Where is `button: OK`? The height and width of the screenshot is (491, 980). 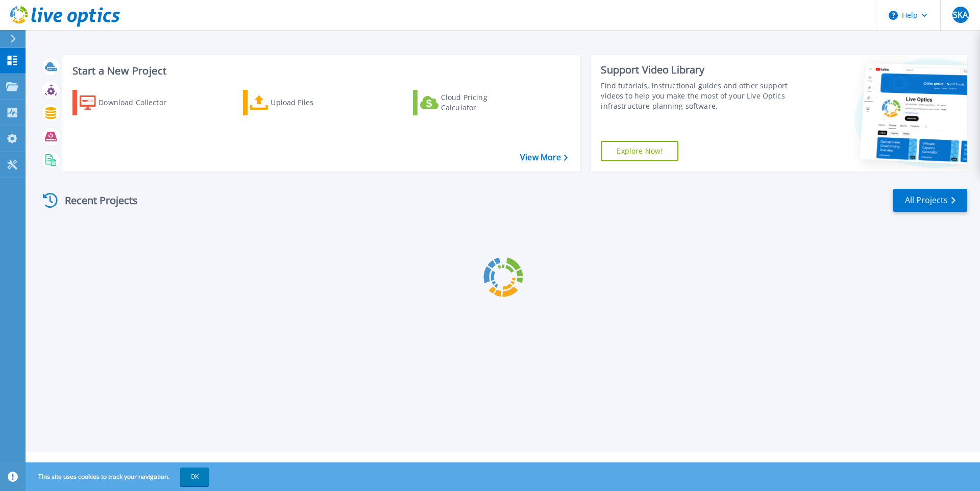 button: OK is located at coordinates (194, 477).